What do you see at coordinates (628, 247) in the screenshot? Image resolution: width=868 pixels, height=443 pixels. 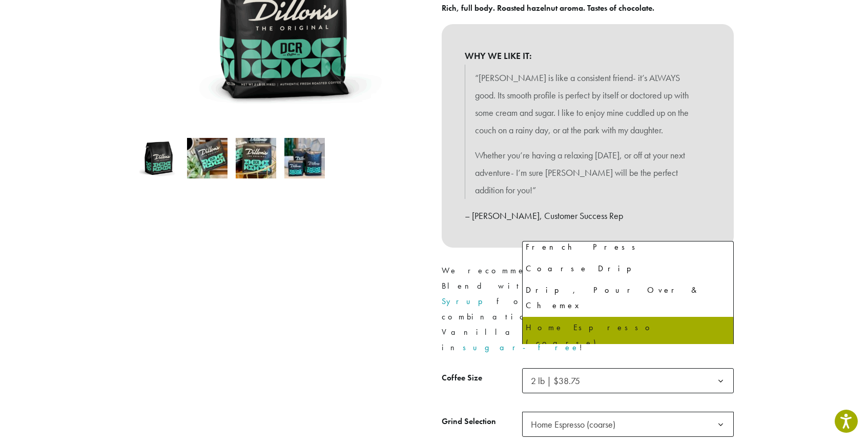 I see `div: French Press` at bounding box center [628, 247].